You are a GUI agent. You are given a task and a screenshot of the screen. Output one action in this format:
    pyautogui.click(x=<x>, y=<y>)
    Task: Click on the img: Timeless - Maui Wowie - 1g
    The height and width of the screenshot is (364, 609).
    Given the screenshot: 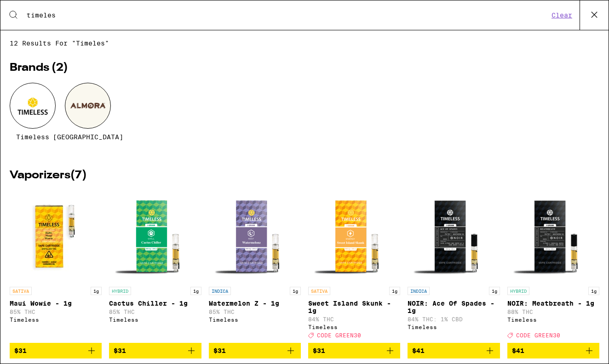 What is the action you would take?
    pyautogui.click(x=55, y=236)
    